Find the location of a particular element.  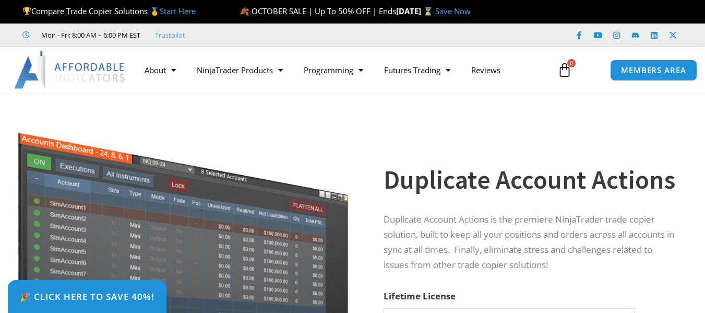

span: 0 is located at coordinates (572, 63).